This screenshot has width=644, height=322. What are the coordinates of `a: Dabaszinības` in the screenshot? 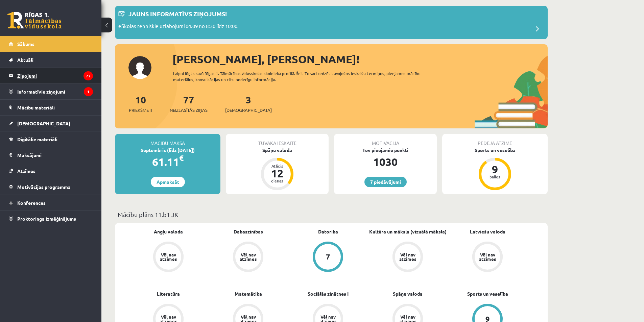 It's located at (248, 232).